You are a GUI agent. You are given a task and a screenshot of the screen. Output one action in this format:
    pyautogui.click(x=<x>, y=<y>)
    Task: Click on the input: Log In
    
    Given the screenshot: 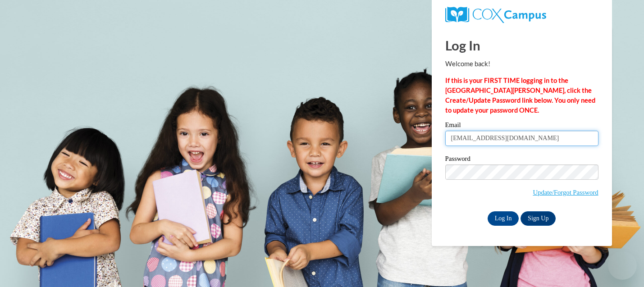 What is the action you would take?
    pyautogui.click(x=503, y=219)
    